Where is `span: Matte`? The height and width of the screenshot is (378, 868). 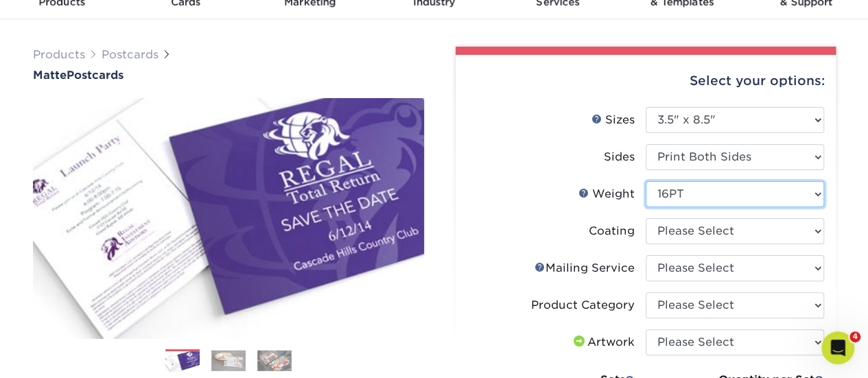 span: Matte is located at coordinates (50, 75).